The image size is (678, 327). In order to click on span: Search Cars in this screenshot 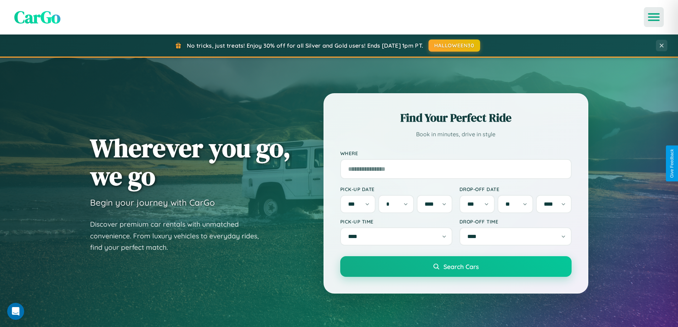, I will do `click(461, 267)`.